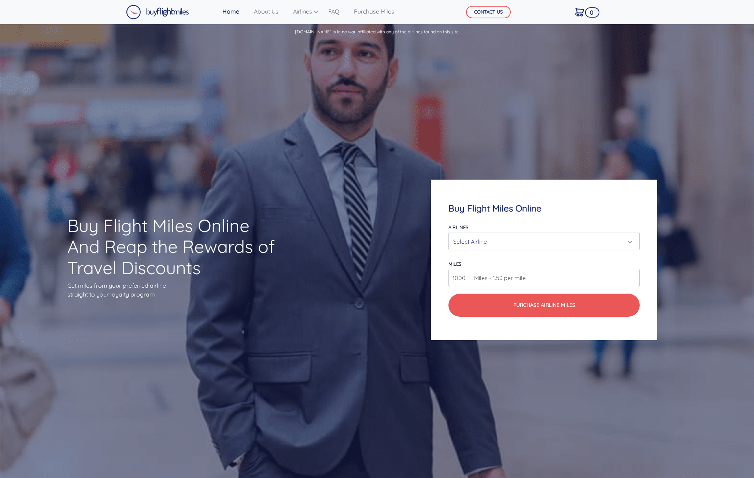  I want to click on span: Miles - 1.5¢ per mile, so click(498, 278).